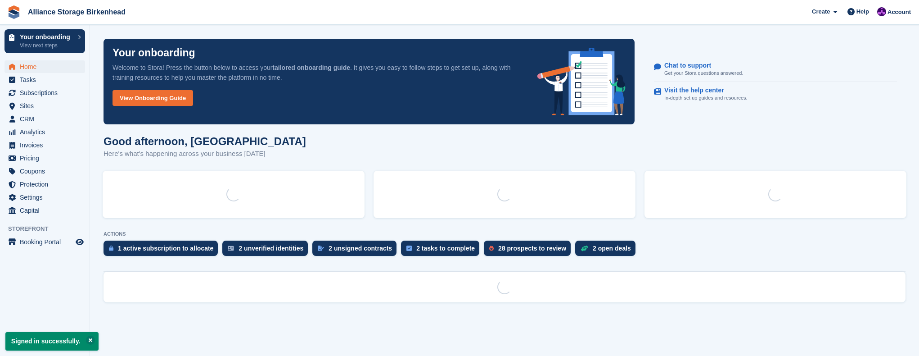 The height and width of the screenshot is (356, 919). Describe the element at coordinates (821, 12) in the screenshot. I see `span: Create` at that location.